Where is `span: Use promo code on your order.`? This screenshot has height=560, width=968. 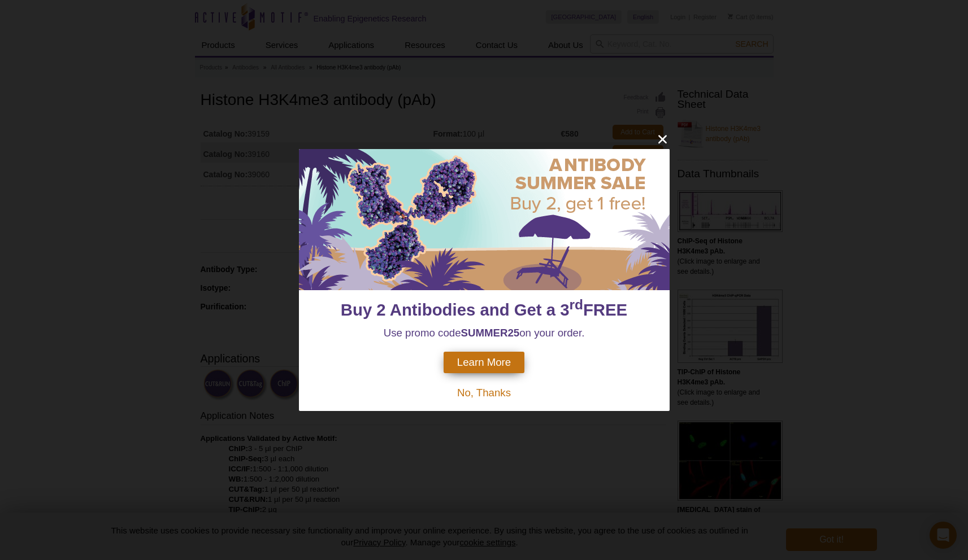
span: Use promo code on your order. is located at coordinates (484, 333).